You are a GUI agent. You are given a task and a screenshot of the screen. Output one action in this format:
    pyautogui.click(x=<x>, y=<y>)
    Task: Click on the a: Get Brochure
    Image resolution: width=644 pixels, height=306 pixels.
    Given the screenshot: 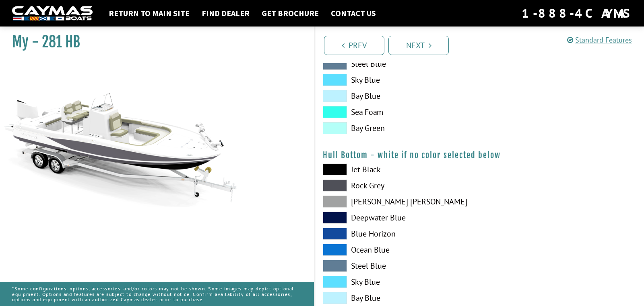 What is the action you would take?
    pyautogui.click(x=290, y=14)
    